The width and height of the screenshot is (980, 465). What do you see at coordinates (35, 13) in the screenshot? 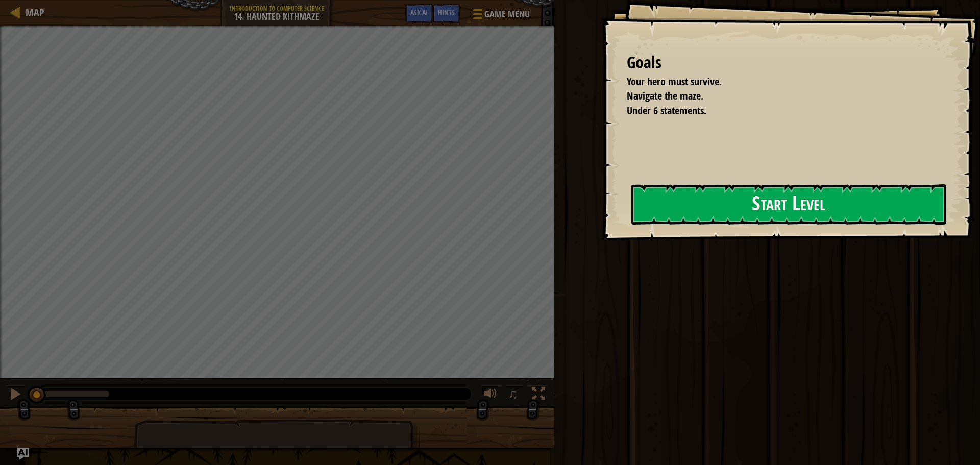
I see `span: Map` at bounding box center [35, 13].